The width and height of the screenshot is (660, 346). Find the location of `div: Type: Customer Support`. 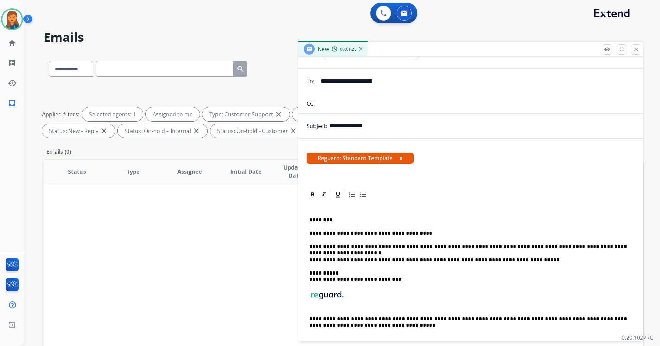

div: Type: Customer Support is located at coordinates (246, 114).